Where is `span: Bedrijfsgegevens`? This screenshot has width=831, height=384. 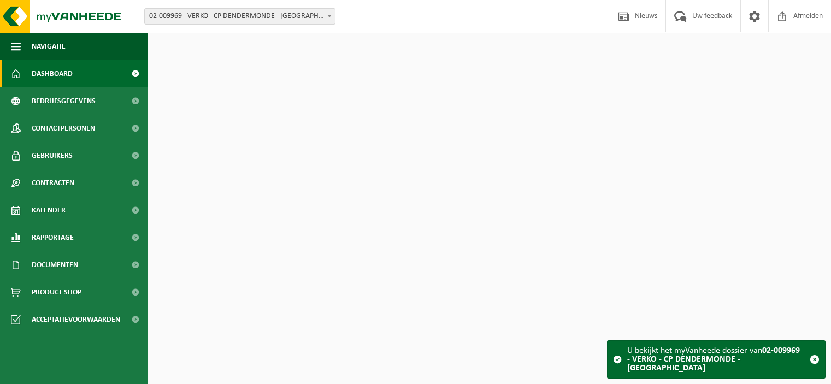
span: Bedrijfsgegevens is located at coordinates (63, 101).